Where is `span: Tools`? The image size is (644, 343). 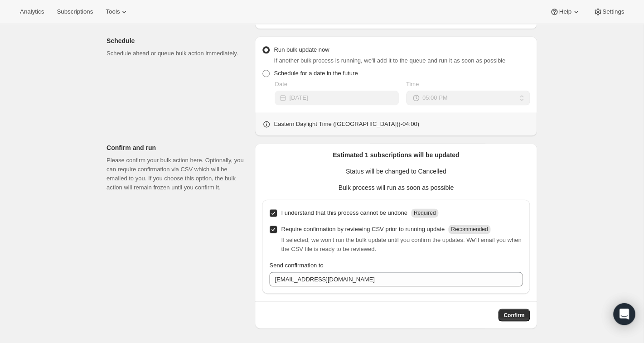
span: Tools is located at coordinates (112, 12).